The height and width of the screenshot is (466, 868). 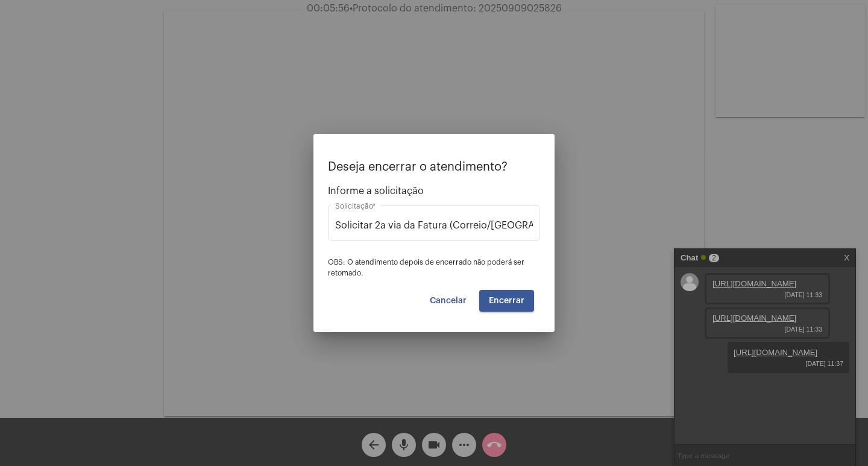 What do you see at coordinates (448, 301) in the screenshot?
I see `button: Cancelar` at bounding box center [448, 301].